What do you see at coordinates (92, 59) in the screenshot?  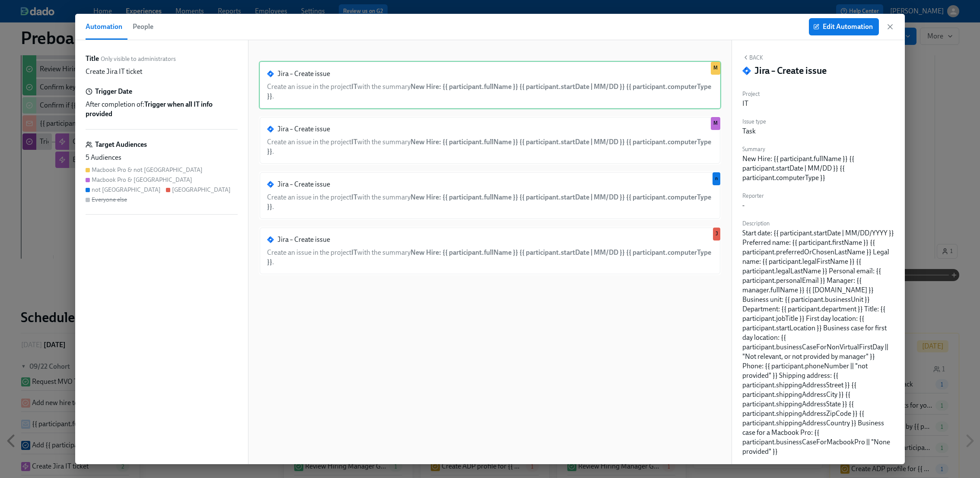 I see `label: Title` at bounding box center [92, 59].